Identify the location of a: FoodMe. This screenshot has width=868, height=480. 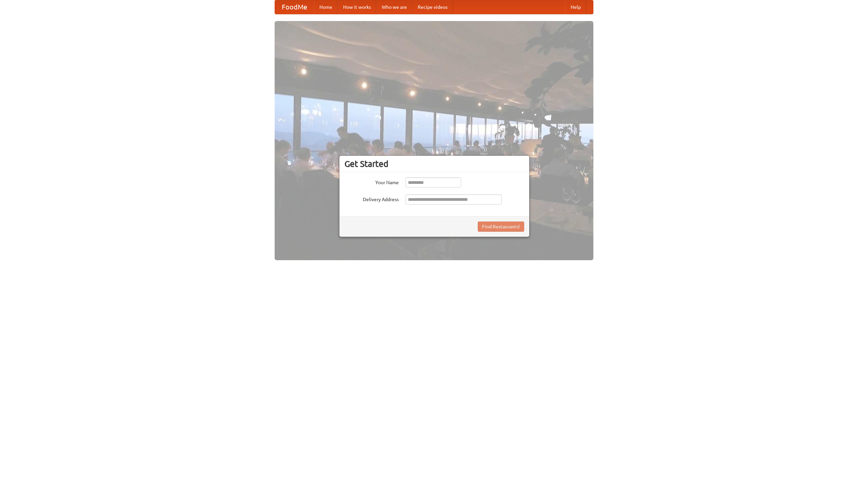
(295, 7).